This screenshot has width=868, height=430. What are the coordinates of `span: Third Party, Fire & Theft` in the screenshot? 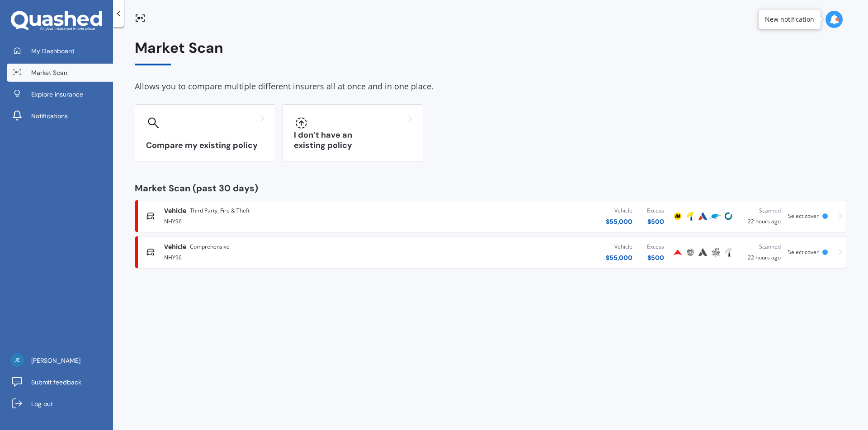 It's located at (220, 211).